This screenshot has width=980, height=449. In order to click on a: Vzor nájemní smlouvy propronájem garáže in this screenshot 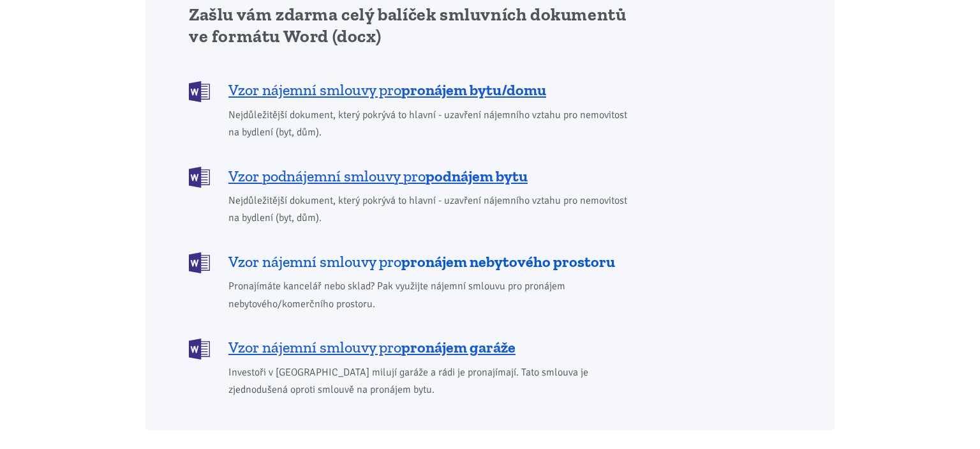, I will do `click(412, 348)`.